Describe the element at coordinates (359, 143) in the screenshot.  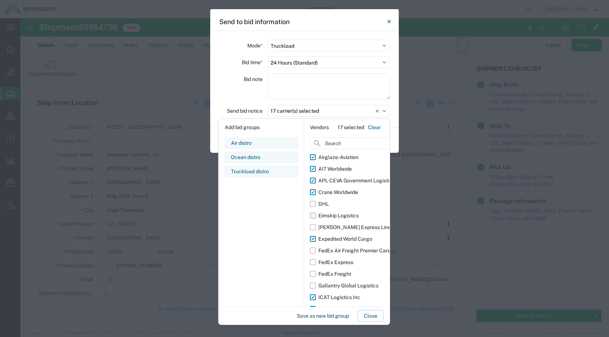
I see `input: Search` at that location.